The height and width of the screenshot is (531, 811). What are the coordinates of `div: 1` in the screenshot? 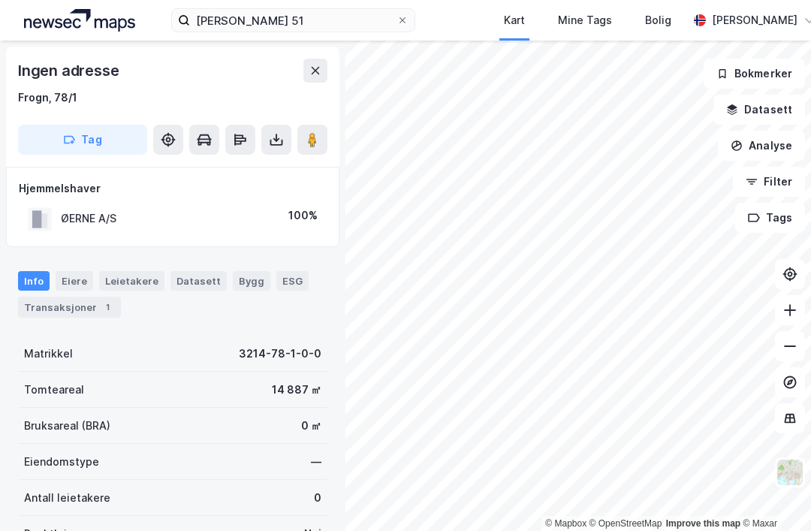 It's located at (107, 307).